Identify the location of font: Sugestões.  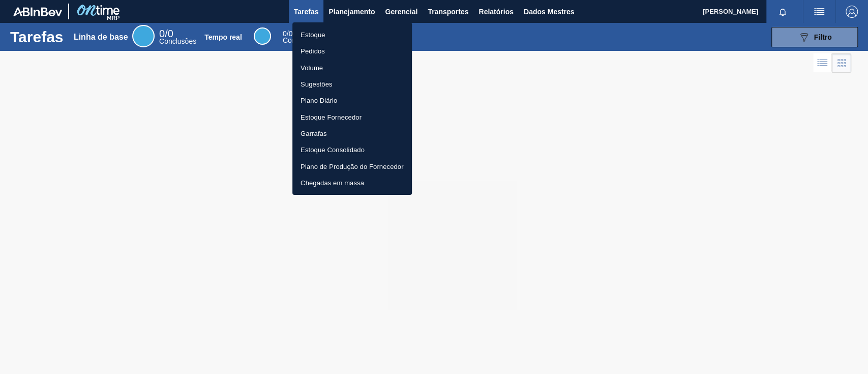
(316, 84).